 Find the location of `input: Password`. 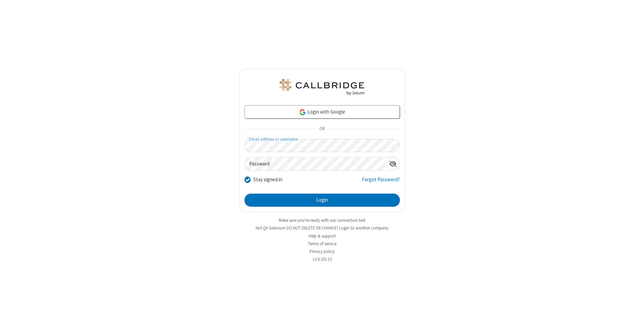

input: Password is located at coordinates (316, 164).